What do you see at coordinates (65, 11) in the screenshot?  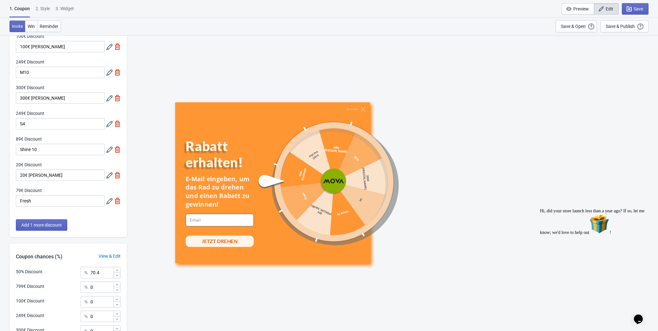 I see `div: 3. Widget` at bounding box center [65, 11].